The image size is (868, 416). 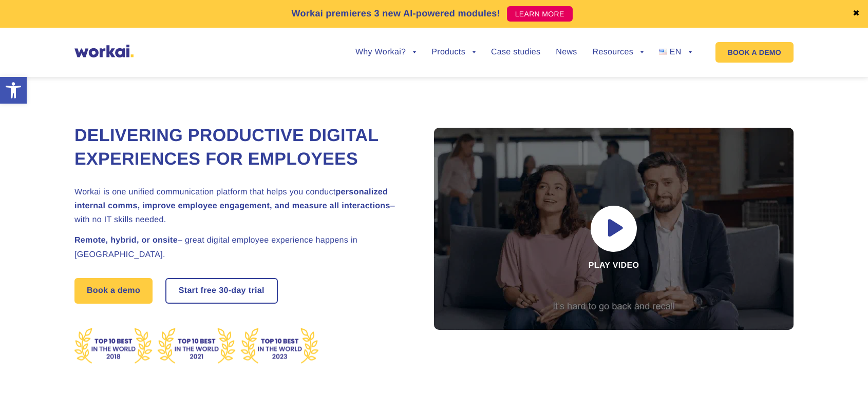 What do you see at coordinates (755, 52) in the screenshot?
I see `a: BOOK A DEMO` at bounding box center [755, 52].